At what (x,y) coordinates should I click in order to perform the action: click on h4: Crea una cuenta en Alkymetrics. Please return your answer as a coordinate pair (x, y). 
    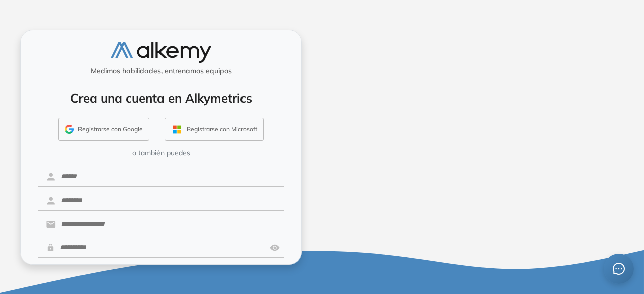
    Looking at the image, I should click on (161, 98).